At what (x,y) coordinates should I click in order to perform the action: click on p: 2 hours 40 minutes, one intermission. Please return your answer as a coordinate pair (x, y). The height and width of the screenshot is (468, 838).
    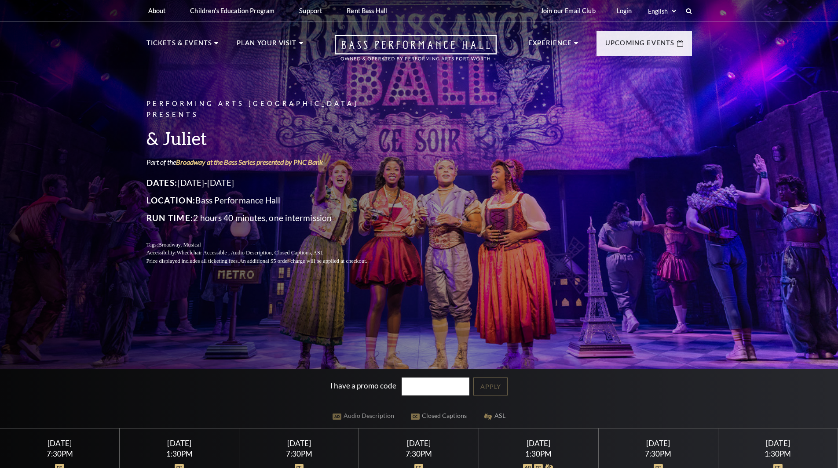
    Looking at the image, I should click on (267, 218).